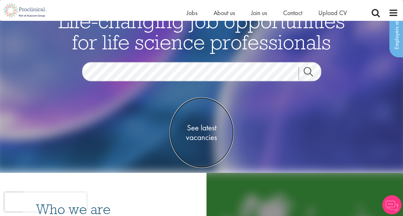  What do you see at coordinates (259, 13) in the screenshot?
I see `span: Join us` at bounding box center [259, 13].